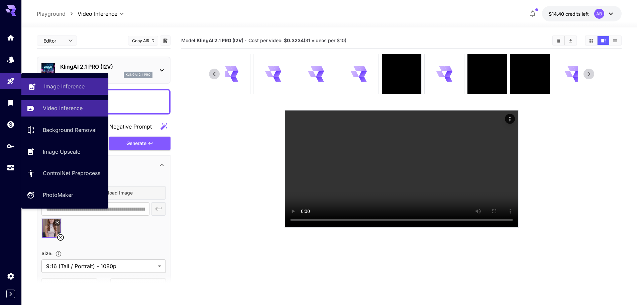 The height and width of the screenshot is (305, 642). Describe the element at coordinates (63, 108) in the screenshot. I see `p: Video Inference` at that location.